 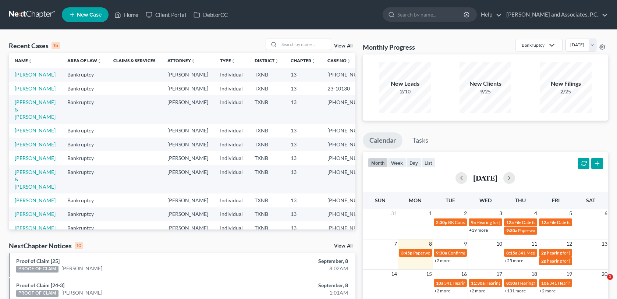 I want to click on span: 8:15a, so click(x=512, y=253).